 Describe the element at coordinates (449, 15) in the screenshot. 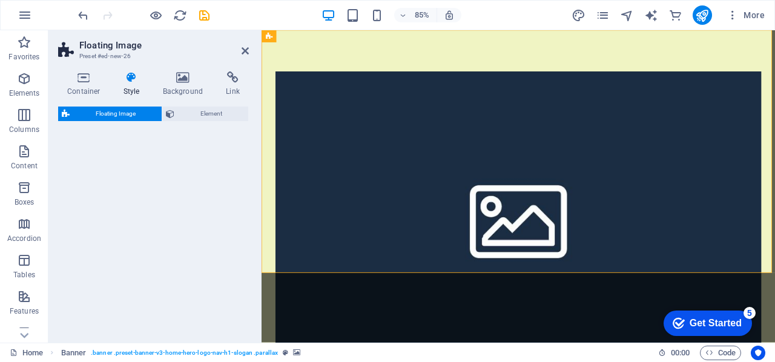

I see `i: On resize automatically adjust zoom level to fit chosen device.` at that location.